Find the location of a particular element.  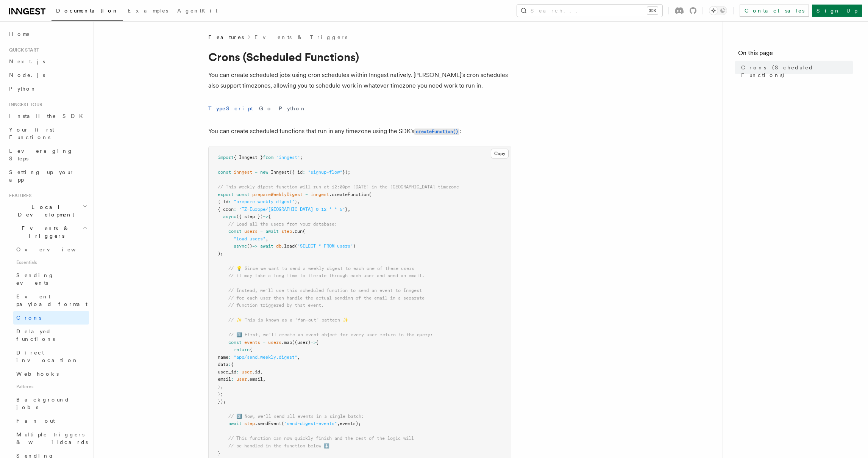

code: createFunction() is located at coordinates (437, 132).